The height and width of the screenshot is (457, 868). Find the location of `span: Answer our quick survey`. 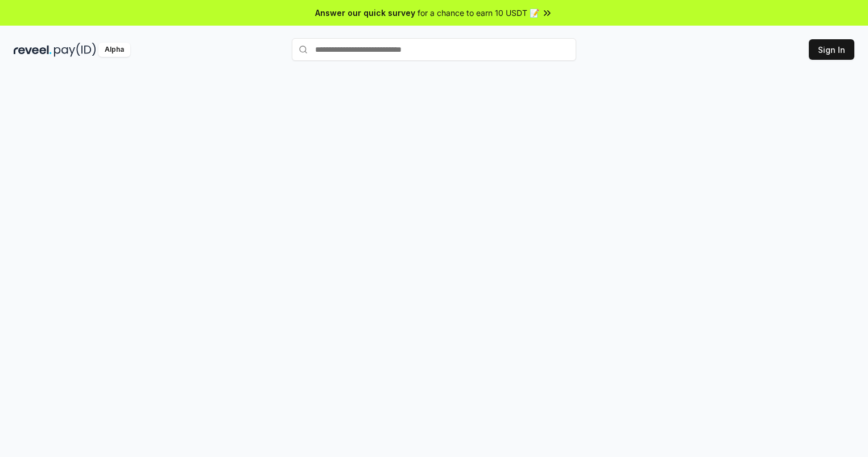

span: Answer our quick survey is located at coordinates (365, 12).